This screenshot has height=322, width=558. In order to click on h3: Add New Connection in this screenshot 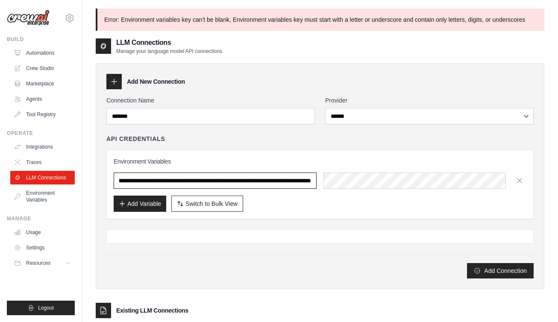, I will do `click(156, 82)`.